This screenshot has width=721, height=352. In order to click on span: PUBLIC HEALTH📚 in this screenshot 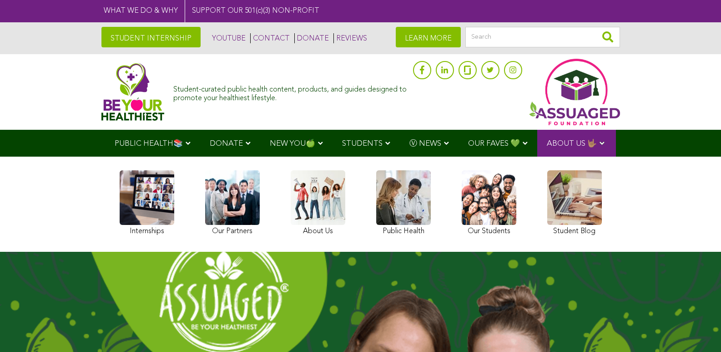, I will do `click(149, 143)`.